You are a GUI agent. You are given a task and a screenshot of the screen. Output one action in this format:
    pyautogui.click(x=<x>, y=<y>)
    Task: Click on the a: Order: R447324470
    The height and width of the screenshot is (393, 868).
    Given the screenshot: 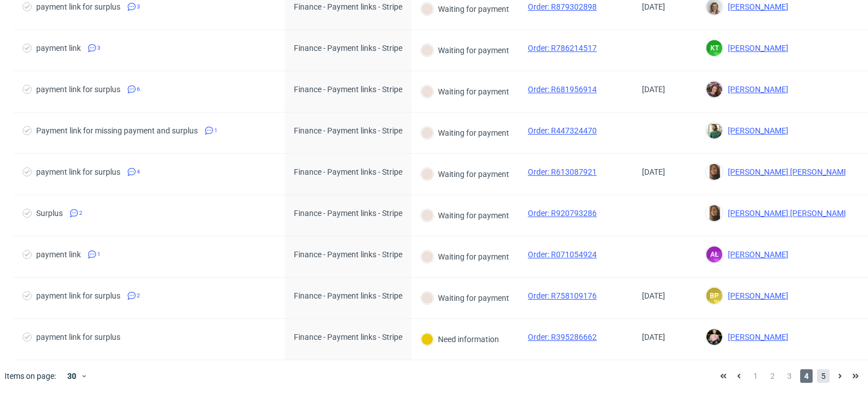 What is the action you would take?
    pyautogui.click(x=562, y=130)
    